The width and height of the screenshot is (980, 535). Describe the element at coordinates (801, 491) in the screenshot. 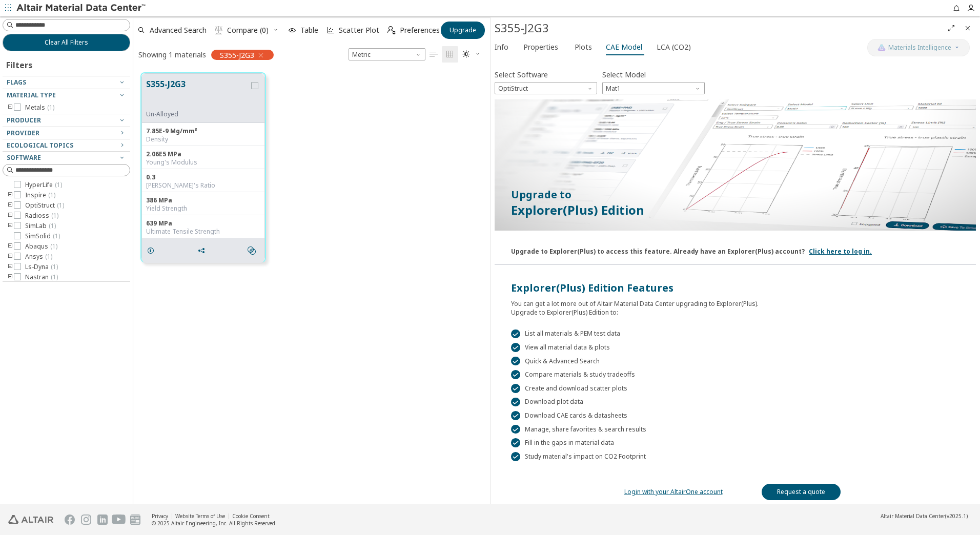

I see `a: Request a quote` at that location.